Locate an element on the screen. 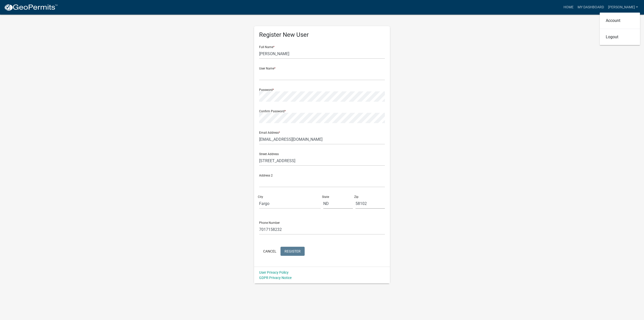 The width and height of the screenshot is (644, 320). span: Register is located at coordinates (292, 251).